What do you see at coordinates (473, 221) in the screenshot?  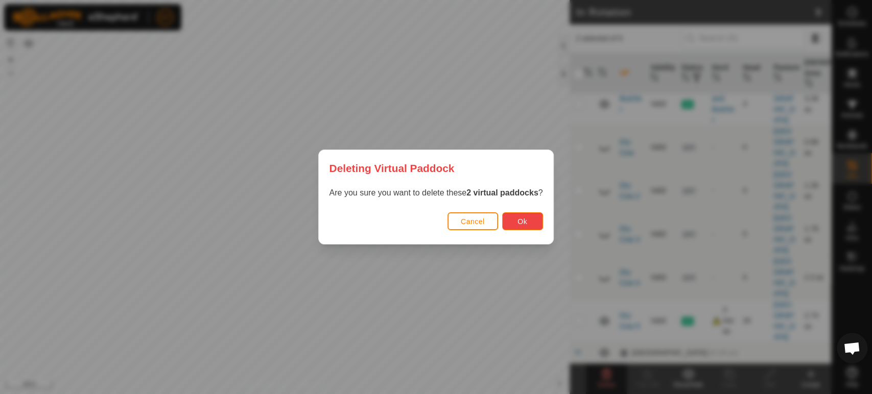 I see `button: Cancel` at bounding box center [473, 221].